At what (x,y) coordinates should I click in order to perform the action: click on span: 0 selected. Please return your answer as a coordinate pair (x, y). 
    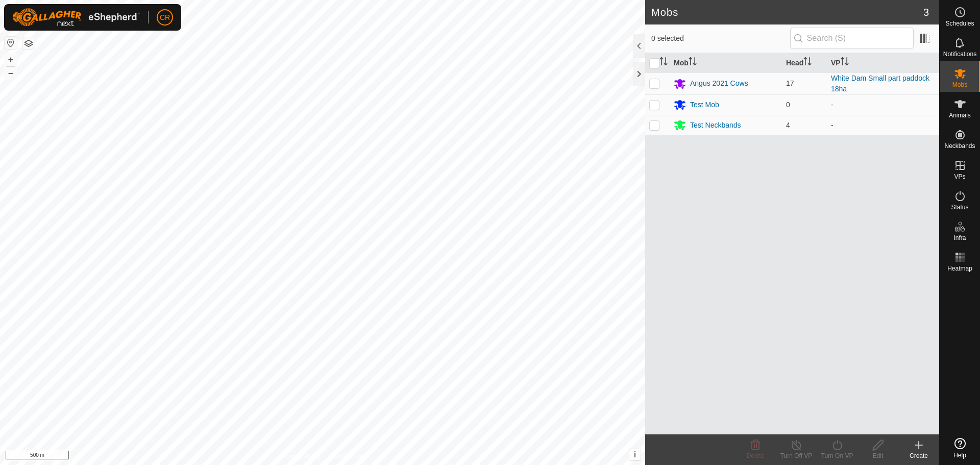
    Looking at the image, I should click on (721, 38).